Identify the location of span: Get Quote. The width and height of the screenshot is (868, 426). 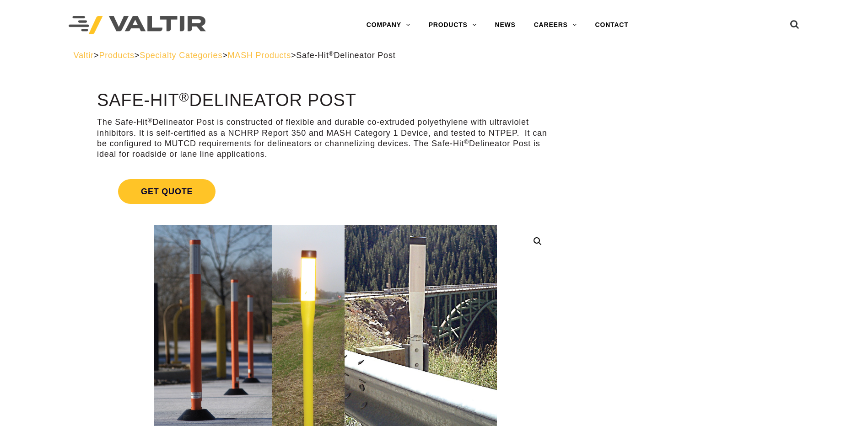
(166, 191).